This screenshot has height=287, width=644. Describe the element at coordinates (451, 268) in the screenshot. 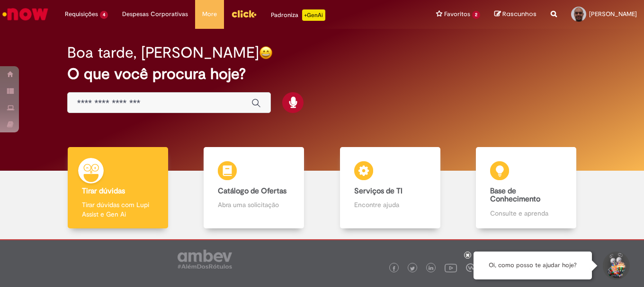

I see `img: logo_footer_youtube.png` at that location.